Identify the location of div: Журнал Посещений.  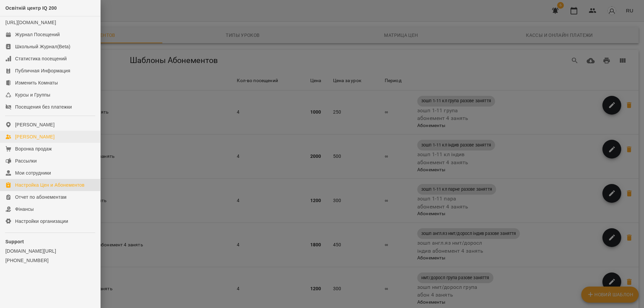
(37, 35).